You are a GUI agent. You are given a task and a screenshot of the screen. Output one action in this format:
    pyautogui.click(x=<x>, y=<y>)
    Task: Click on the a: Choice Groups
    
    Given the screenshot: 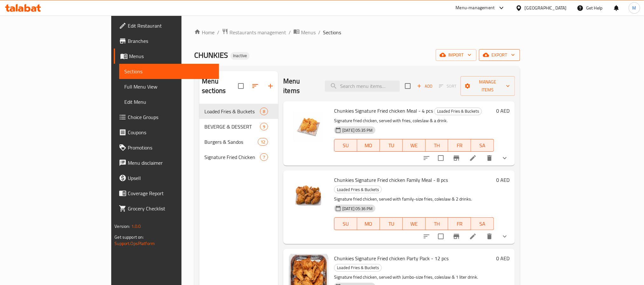 What is the action you would take?
    pyautogui.click(x=166, y=117)
    